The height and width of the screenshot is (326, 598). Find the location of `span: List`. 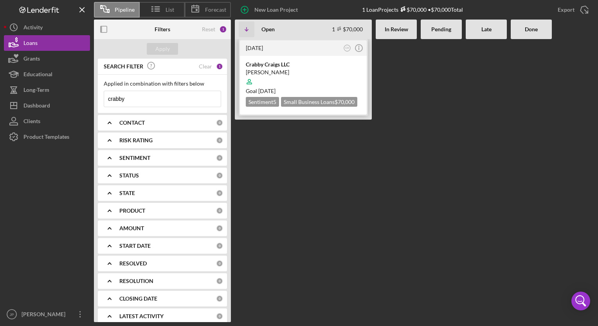

span: List is located at coordinates (170, 10).